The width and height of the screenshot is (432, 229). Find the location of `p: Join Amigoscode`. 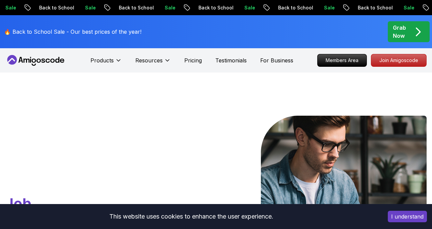

p: Join Amigoscode is located at coordinates (399, 60).